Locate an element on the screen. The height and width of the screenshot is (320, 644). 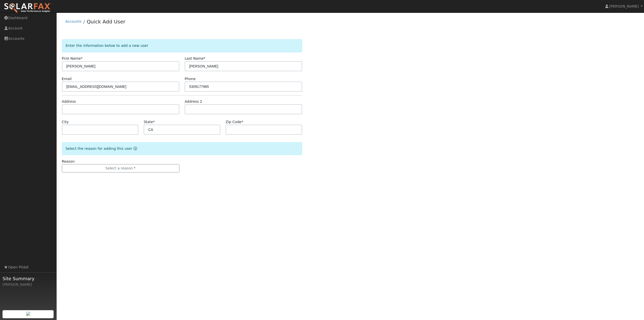
label: Address is located at coordinates (69, 102).